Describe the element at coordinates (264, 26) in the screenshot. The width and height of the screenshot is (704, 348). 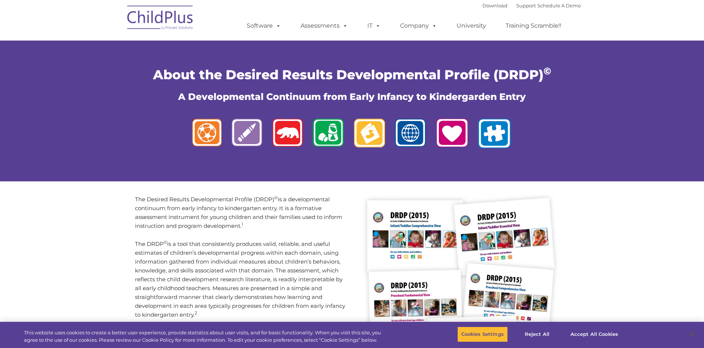
I see `a: Software` at that location.